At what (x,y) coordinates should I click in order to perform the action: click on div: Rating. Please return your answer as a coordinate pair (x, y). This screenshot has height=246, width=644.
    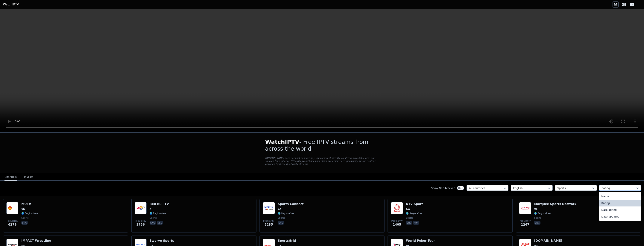
    Looking at the image, I should click on (620, 203).